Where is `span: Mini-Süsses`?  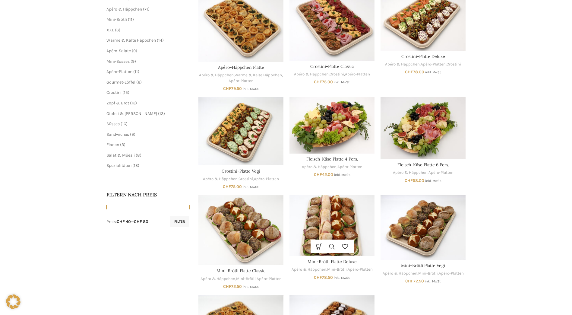 span: Mini-Süsses is located at coordinates (118, 61).